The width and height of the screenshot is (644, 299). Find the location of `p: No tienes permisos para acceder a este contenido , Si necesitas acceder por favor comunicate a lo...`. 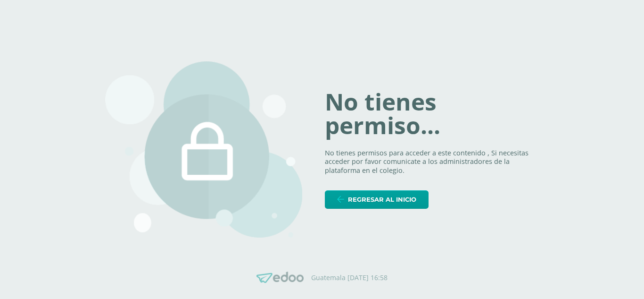

p: No tienes permisos para acceder a este contenido , Si necesitas acceder por favor comunicate a lo... is located at coordinates (432, 162).